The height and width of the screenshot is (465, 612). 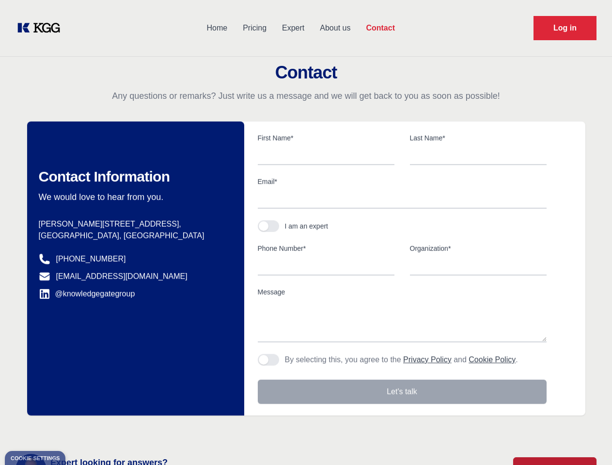 What do you see at coordinates (402, 182) in the screenshot?
I see `label: Email*` at bounding box center [402, 182].